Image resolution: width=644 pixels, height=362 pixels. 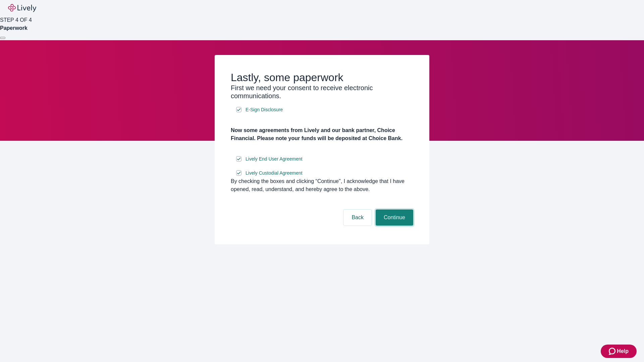 I want to click on span: Help, so click(x=623, y=351).